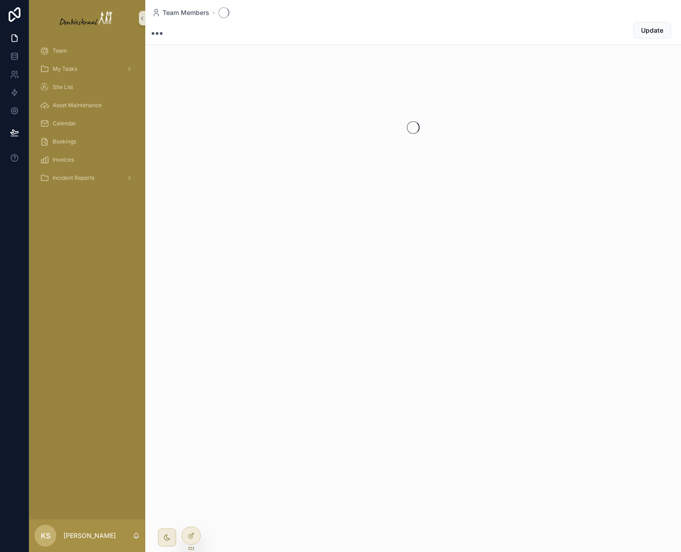 The image size is (681, 552). Describe the element at coordinates (87, 51) in the screenshot. I see `a: Team` at that location.